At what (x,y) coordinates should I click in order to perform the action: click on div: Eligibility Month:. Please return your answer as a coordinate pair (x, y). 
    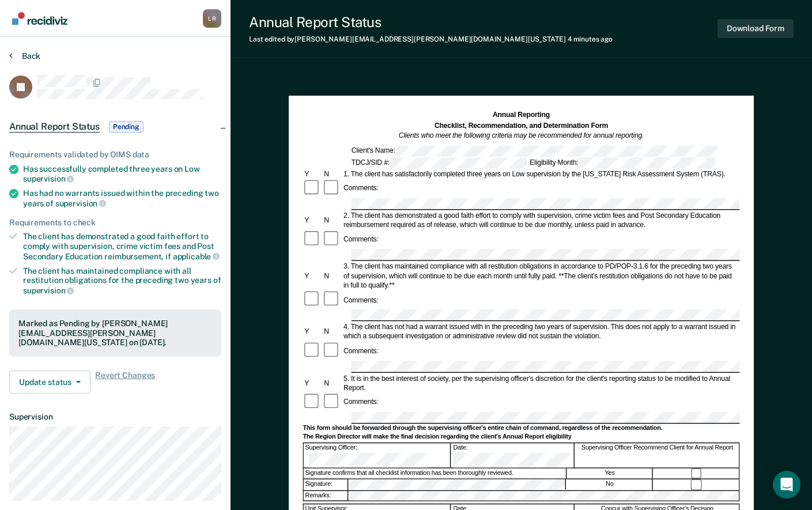
    Looking at the image, I should click on (623, 162).